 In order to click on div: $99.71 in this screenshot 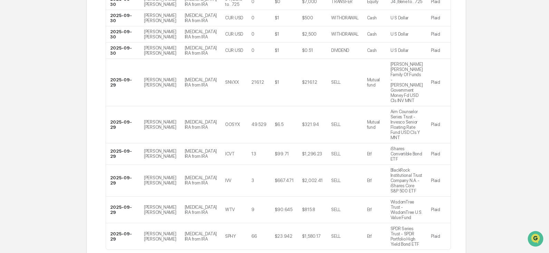, I will do `click(282, 153)`.